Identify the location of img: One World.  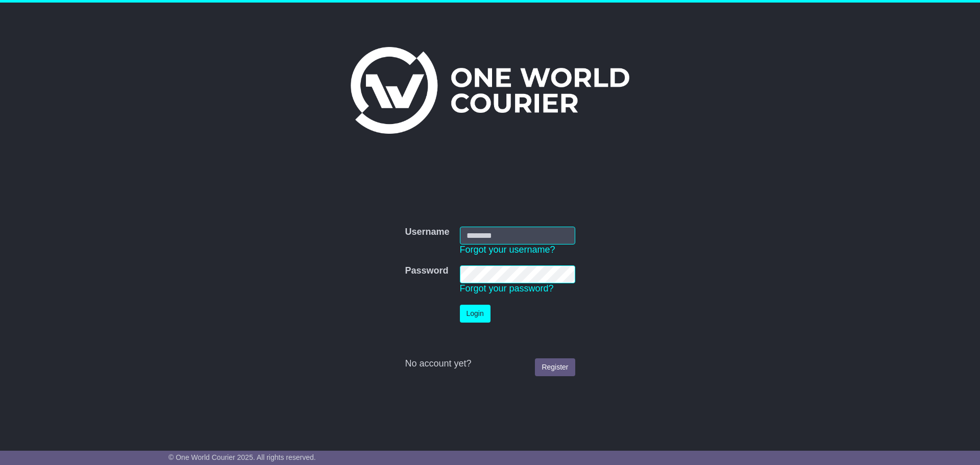
(490, 91).